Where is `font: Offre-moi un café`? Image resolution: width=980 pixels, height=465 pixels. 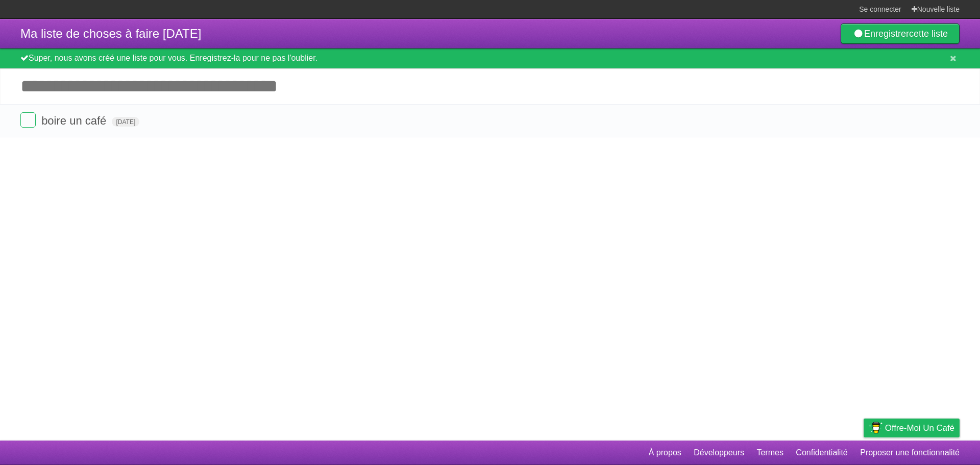
font: Offre-moi un café is located at coordinates (920, 428).